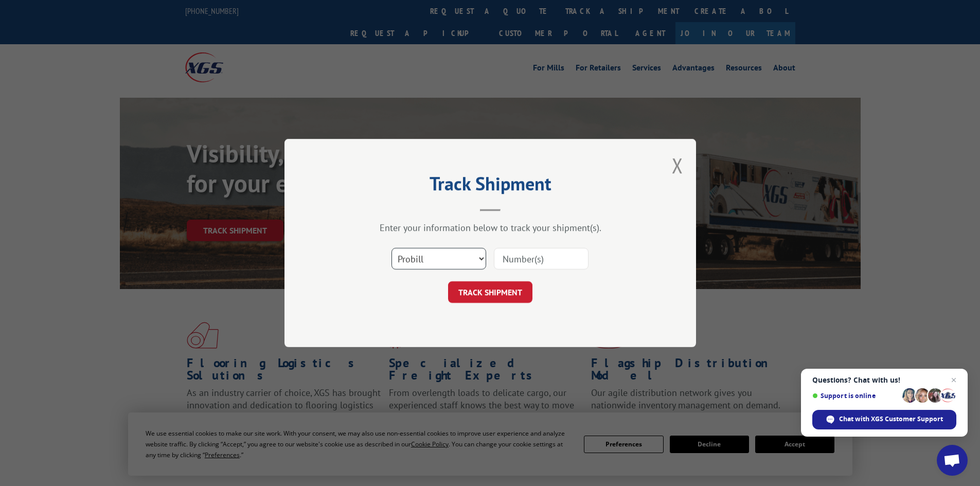 The width and height of the screenshot is (980, 486). Describe the element at coordinates (855, 395) in the screenshot. I see `span: Support is online` at that location.